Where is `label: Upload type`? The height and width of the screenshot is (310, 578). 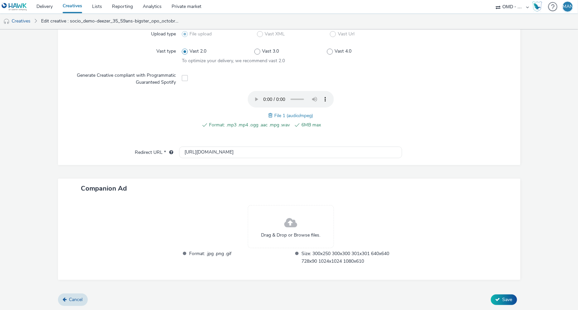 label: Upload type is located at coordinates (163, 33).